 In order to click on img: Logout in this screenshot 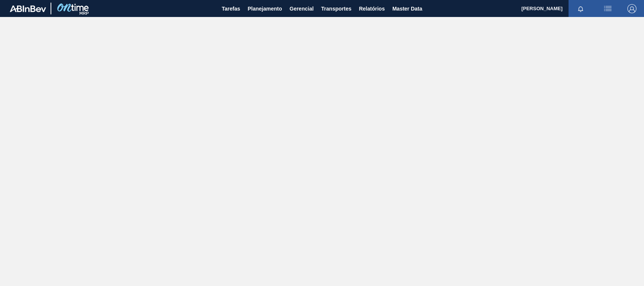, I will do `click(632, 8)`.